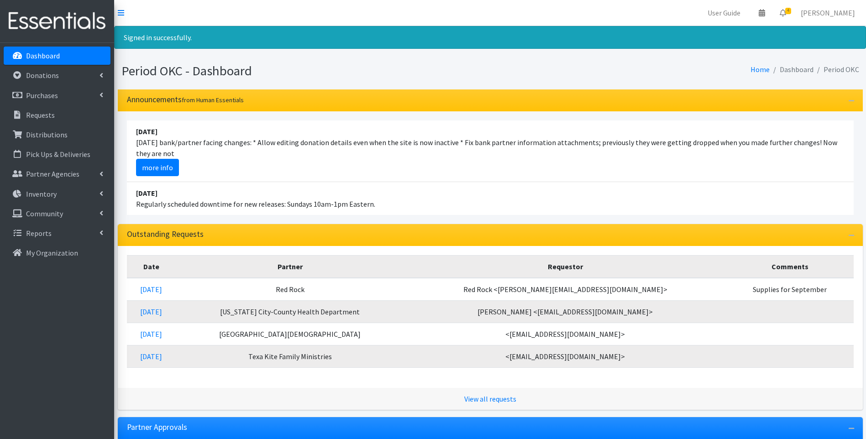 The image size is (866, 439). What do you see at coordinates (836, 69) in the screenshot?
I see `li: Period OKC` at bounding box center [836, 69].